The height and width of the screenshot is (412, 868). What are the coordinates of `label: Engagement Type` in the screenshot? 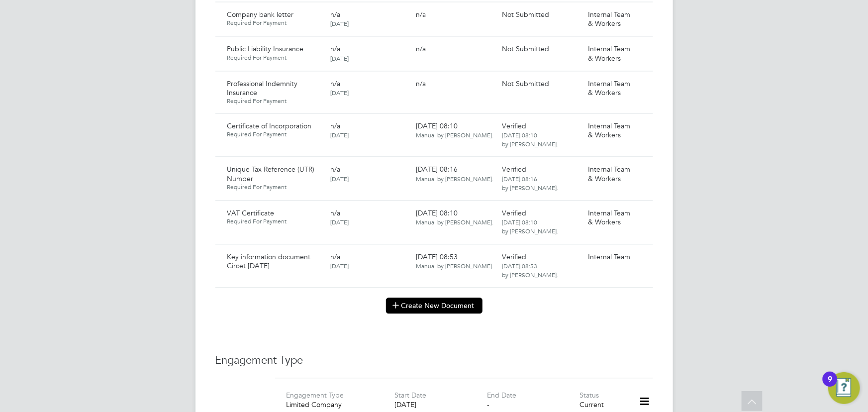 It's located at (316, 395).